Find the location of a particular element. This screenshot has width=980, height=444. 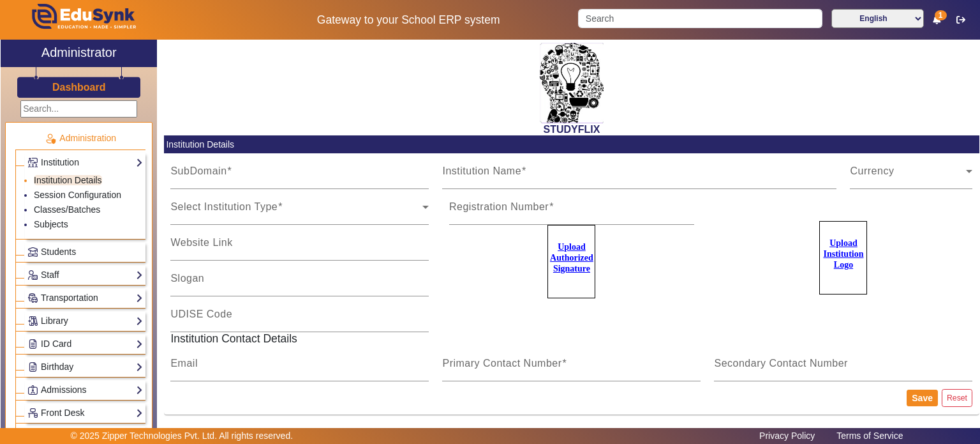

a: Session Configuration is located at coordinates (78, 195).